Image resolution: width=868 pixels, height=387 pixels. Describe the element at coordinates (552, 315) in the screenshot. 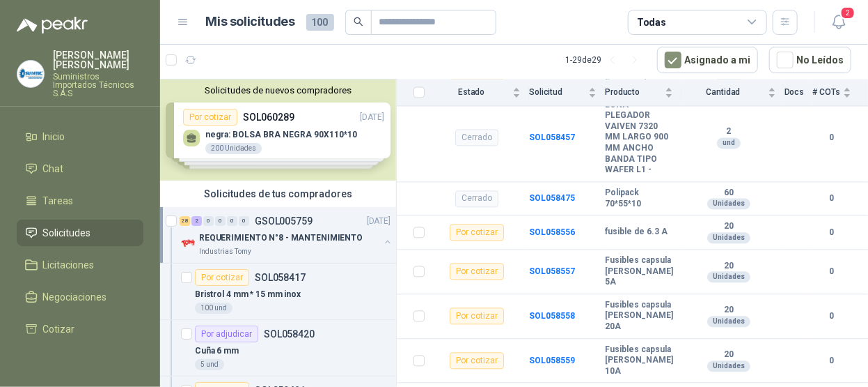

I see `a: SOL058558` at that location.